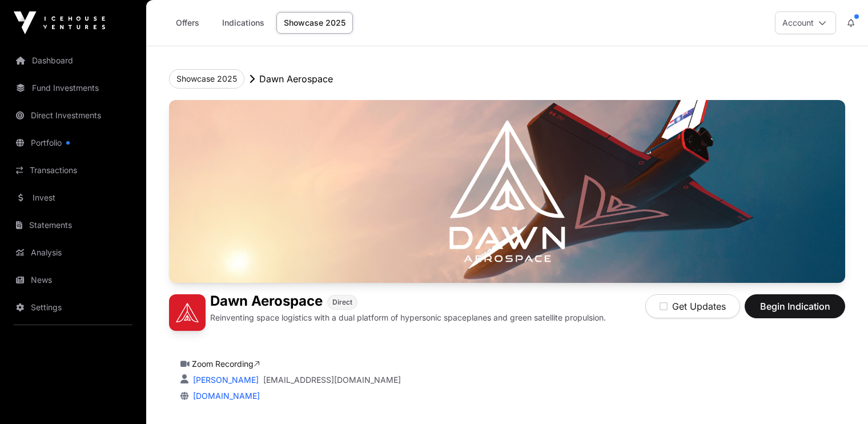  I want to click on h1: Dawn Aerospace, so click(266, 302).